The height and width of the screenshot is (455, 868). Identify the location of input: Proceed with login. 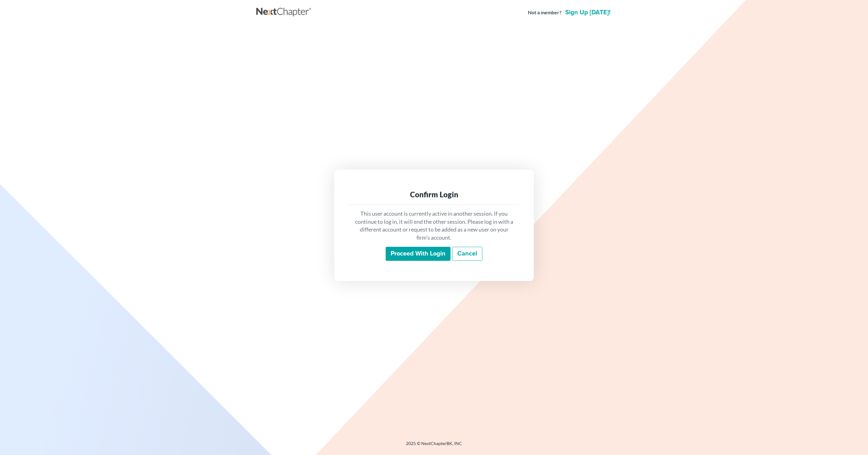
(418, 254).